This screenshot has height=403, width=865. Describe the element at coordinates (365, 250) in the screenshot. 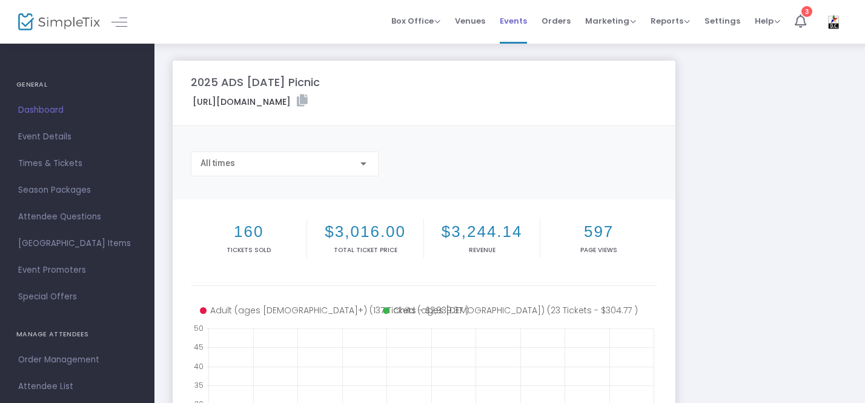

I see `p: Total Ticket Price` at that location.